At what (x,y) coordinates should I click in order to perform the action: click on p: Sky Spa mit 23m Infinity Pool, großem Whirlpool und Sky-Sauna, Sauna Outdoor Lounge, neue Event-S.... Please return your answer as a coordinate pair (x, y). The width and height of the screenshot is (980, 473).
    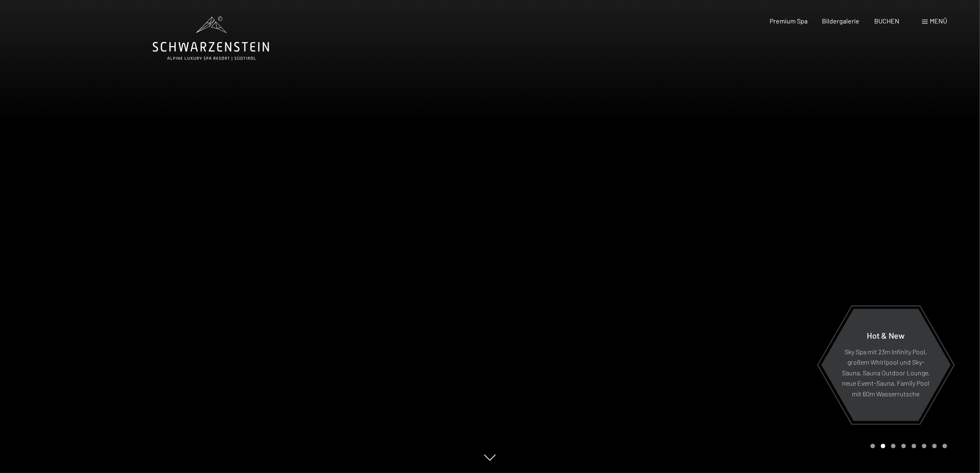
    Looking at the image, I should click on (886, 373).